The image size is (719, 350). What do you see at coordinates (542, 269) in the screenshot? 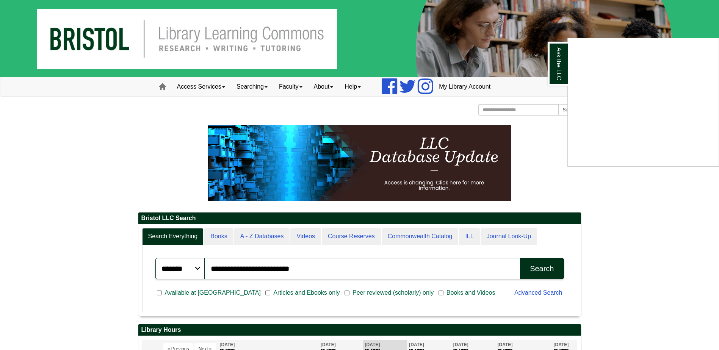
I see `div: Search` at bounding box center [542, 269].